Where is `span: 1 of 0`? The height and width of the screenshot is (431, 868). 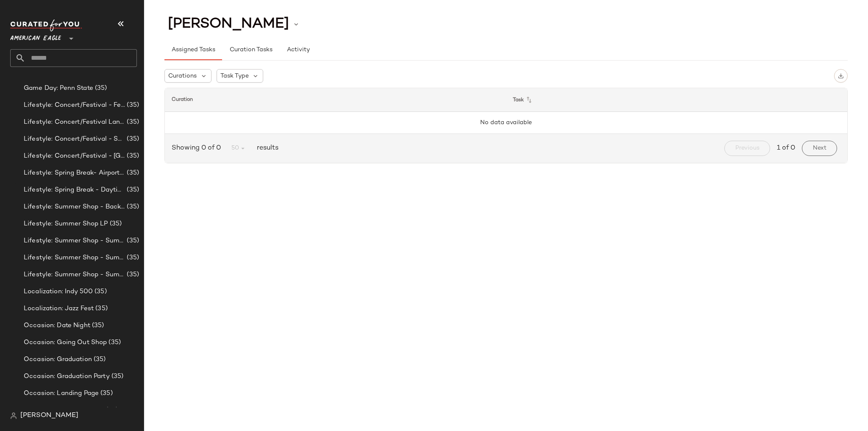 span: 1 of 0 is located at coordinates (786, 148).